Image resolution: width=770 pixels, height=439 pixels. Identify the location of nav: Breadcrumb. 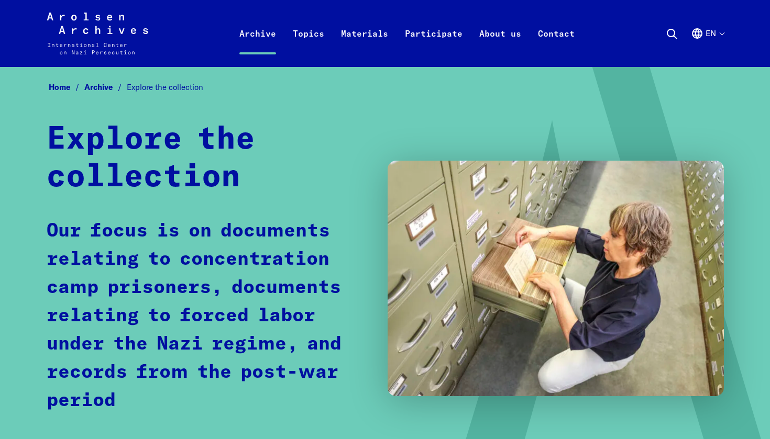
(385, 87).